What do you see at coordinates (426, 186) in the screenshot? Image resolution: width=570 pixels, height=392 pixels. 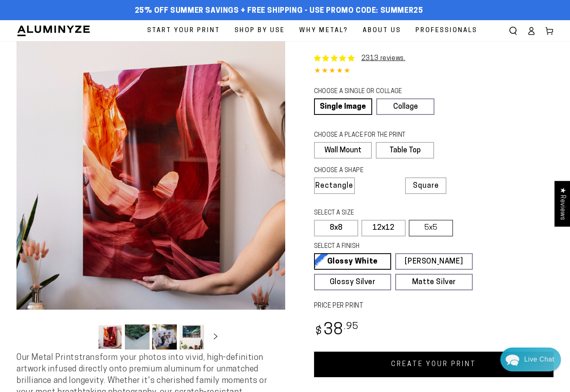 I see `span: Square` at bounding box center [426, 186].